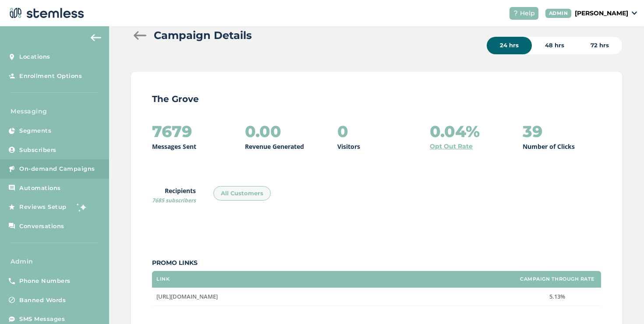 This screenshot has height=324, width=644. Describe the element at coordinates (172, 131) in the screenshot. I see `h2: 7679` at that location.